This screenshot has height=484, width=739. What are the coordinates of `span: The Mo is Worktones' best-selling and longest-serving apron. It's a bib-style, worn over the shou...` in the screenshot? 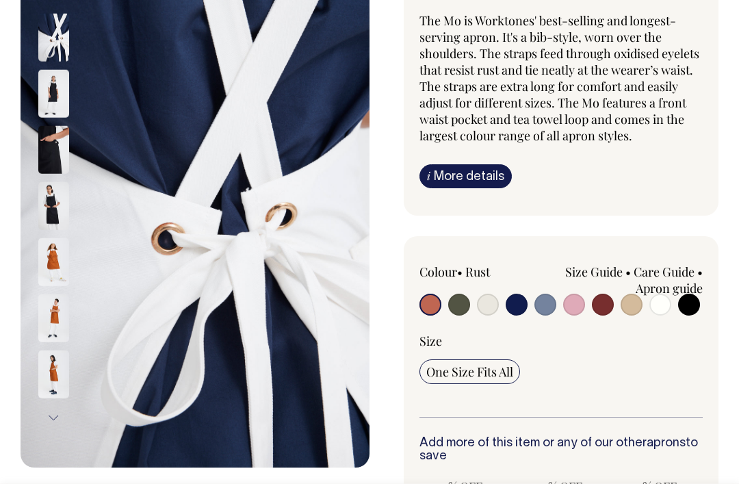 It's located at (559, 78).